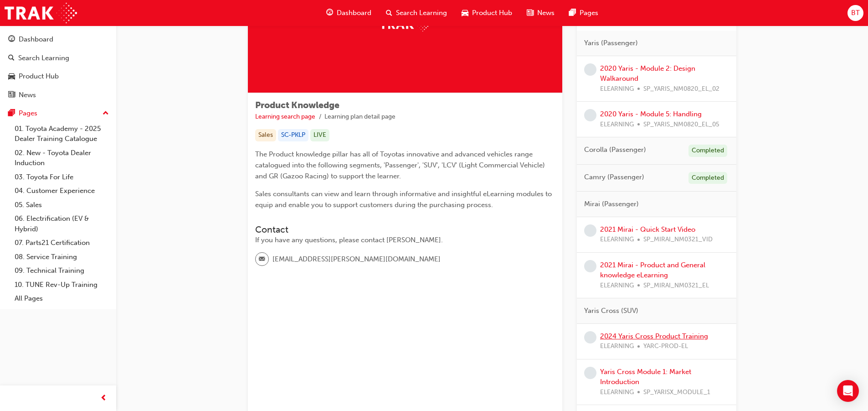 The width and height of the screenshot is (868, 411). Describe the element at coordinates (611, 43) in the screenshot. I see `span: Yaris (Passenger)` at that location.